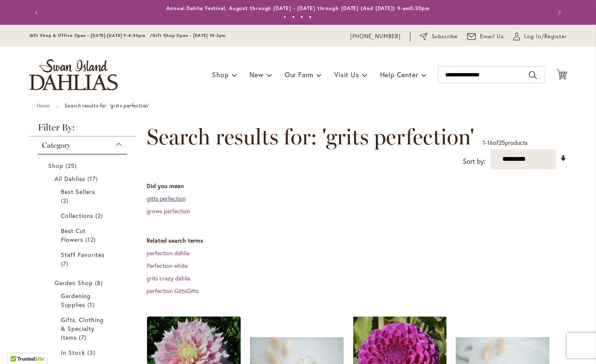  I want to click on span: Garden Shop, so click(74, 283).